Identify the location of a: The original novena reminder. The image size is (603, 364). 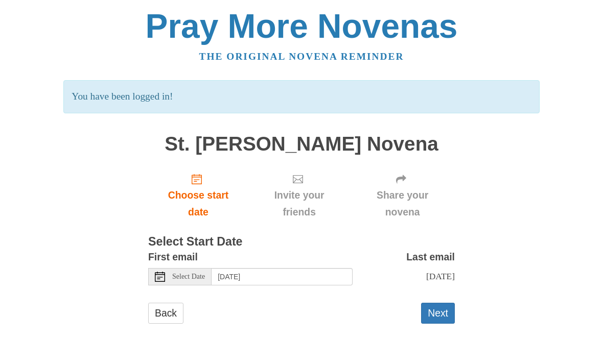
(302, 56).